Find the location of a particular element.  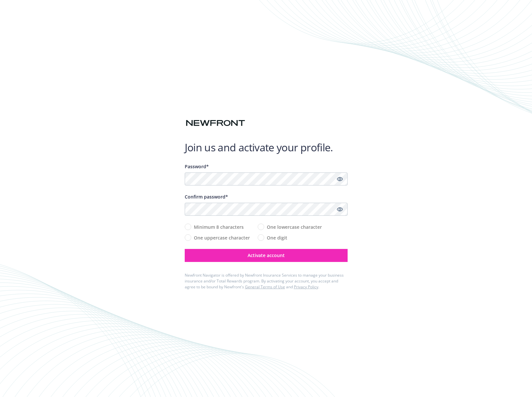

span: Activate account is located at coordinates (266, 255).